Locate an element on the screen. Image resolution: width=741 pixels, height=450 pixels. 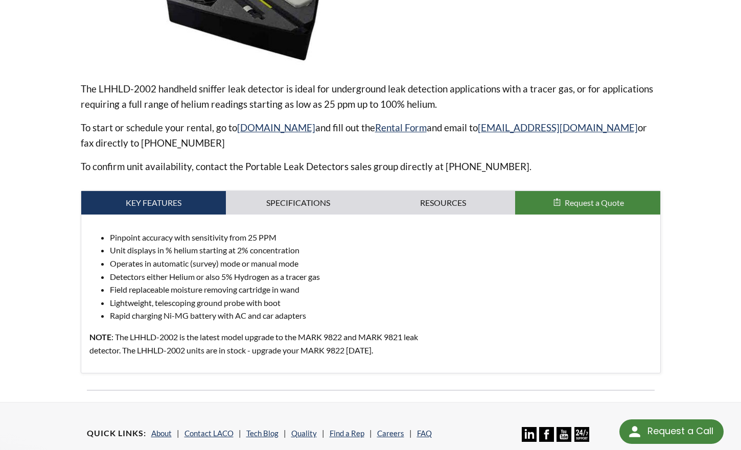
a: Careers is located at coordinates (391, 434).